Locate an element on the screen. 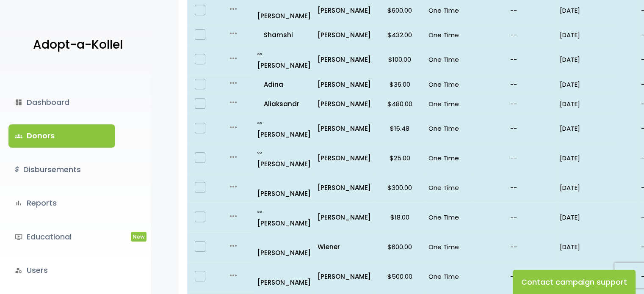 The width and height of the screenshot is (644, 294). span: groups is located at coordinates (19, 136).